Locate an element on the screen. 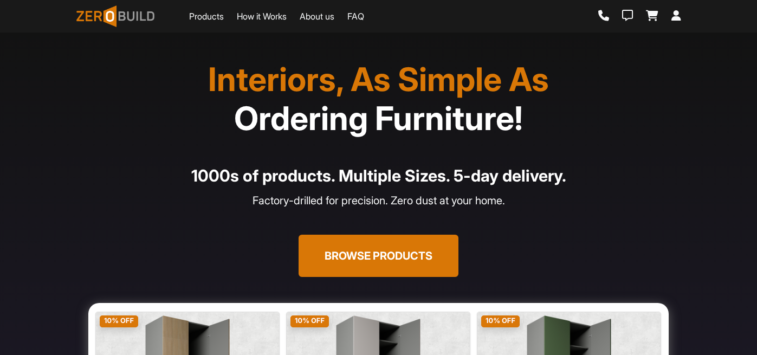 This screenshot has height=355, width=757. h4: 1000s of products. Multiple Sizes. 5-day delivery. is located at coordinates (379, 175).